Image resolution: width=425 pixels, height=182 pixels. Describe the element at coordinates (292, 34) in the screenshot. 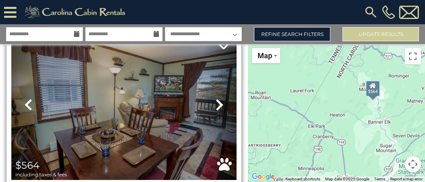

I see `a: Refine Search Filters` at that location.